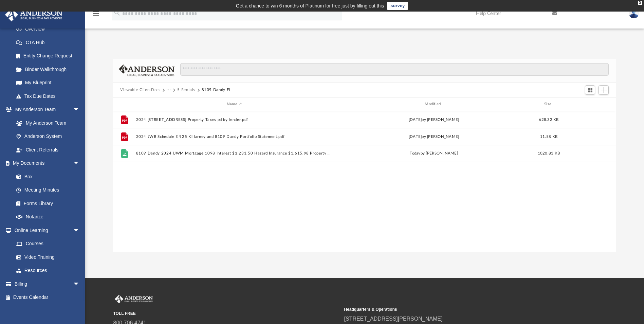 The height and width of the screenshot is (324, 644). What do you see at coordinates (140, 90) in the screenshot?
I see `button: Viewable-ClientDocs` at bounding box center [140, 90].